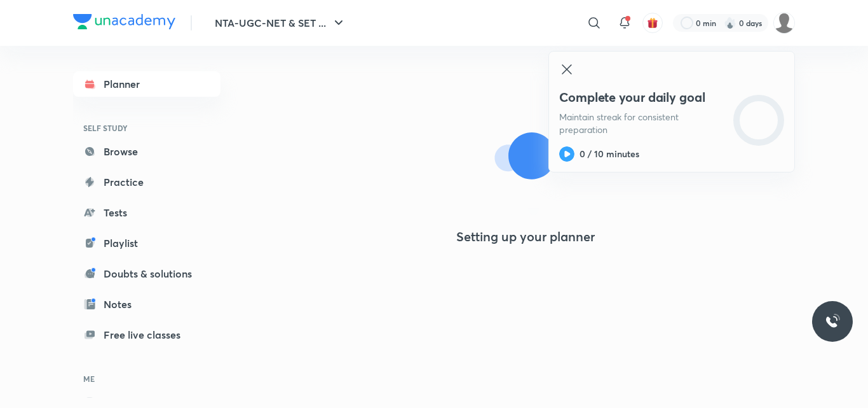 The height and width of the screenshot is (408, 868). Describe the element at coordinates (147, 182) in the screenshot. I see `a: Practice` at that location.